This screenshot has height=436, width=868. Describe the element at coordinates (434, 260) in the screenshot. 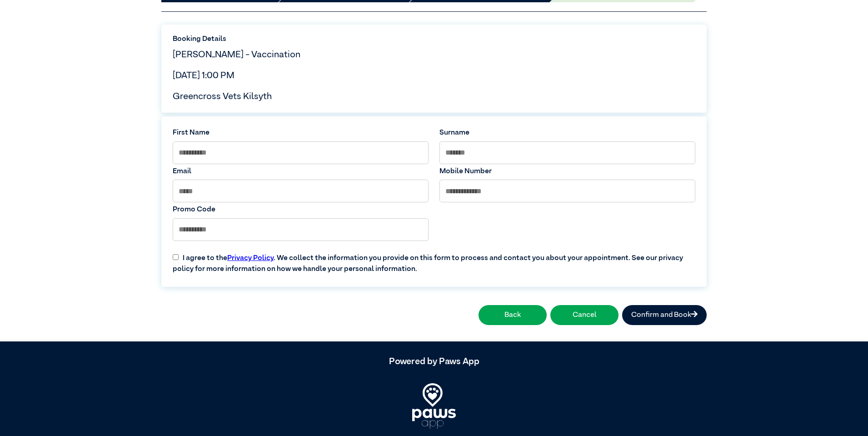

I see `label: I agree to the . We collect the information you provide on this form to process and contact you a...` at that location.